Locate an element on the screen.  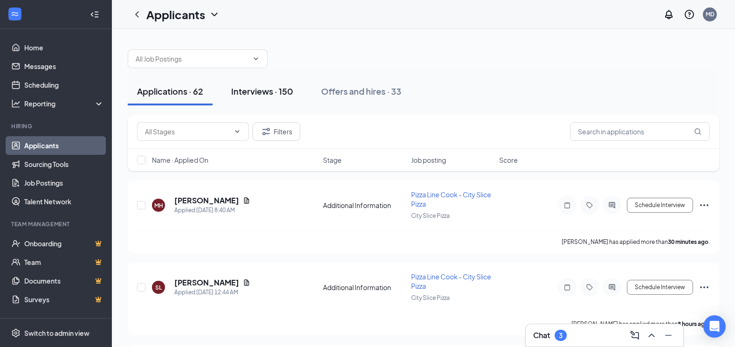
div: Applications · 62 is located at coordinates (170, 91).